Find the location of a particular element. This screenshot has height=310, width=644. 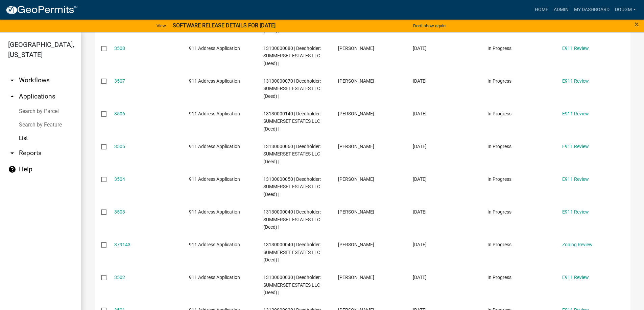

i: arrow_drop_up is located at coordinates (12, 97).